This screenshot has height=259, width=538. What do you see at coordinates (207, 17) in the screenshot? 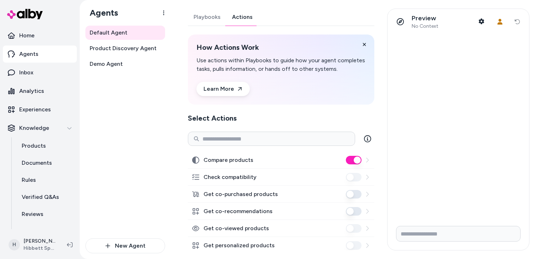
I see `a: Playbooks` at bounding box center [207, 17].